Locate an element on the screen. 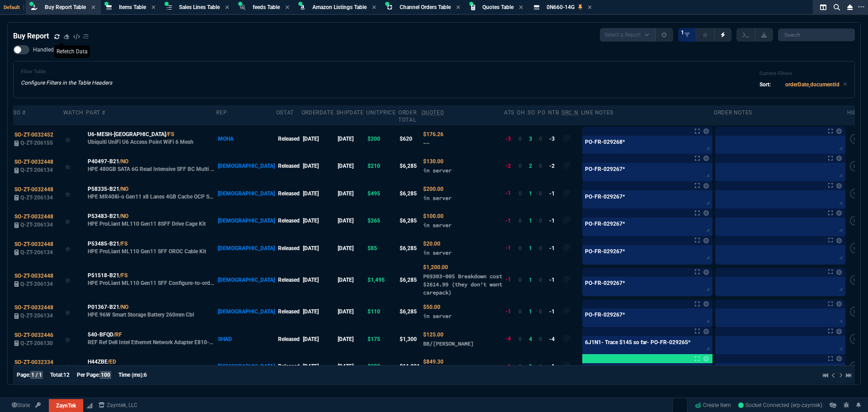  span: 540-BFQD is located at coordinates (100, 335).